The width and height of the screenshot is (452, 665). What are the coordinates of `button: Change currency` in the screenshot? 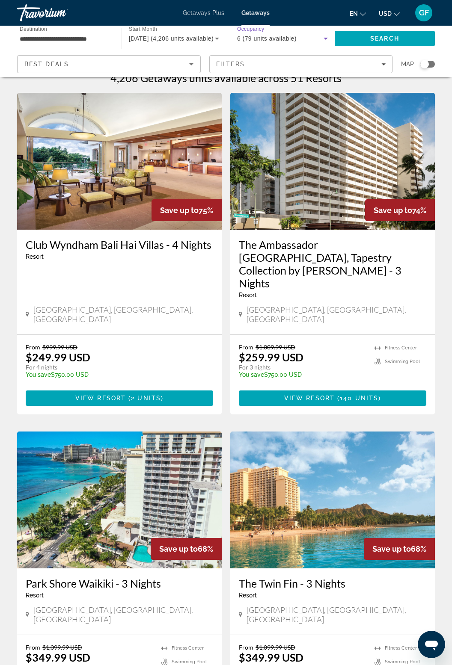 It's located at (389, 13).